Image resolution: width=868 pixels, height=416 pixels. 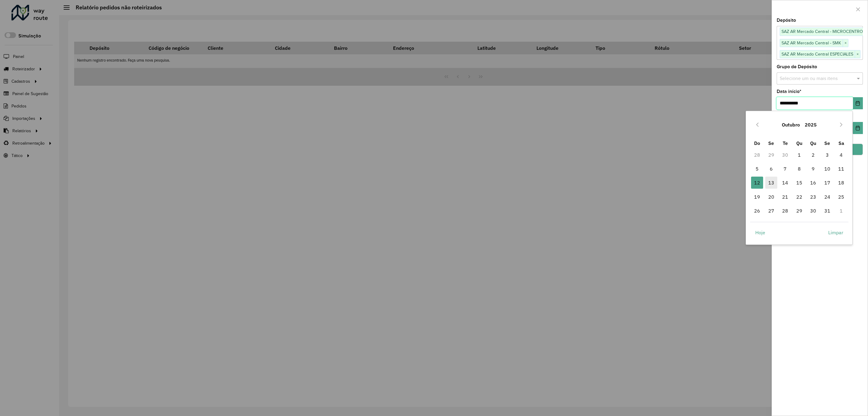 I want to click on td: 19, so click(x=757, y=197).